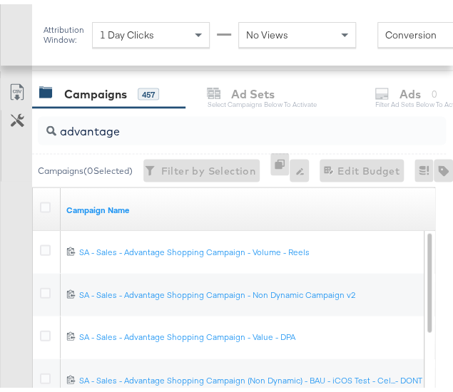 This screenshot has height=392, width=453. I want to click on div: SA - Sales - Advantage Shopping Campaign - Value - DPA, so click(247, 332).